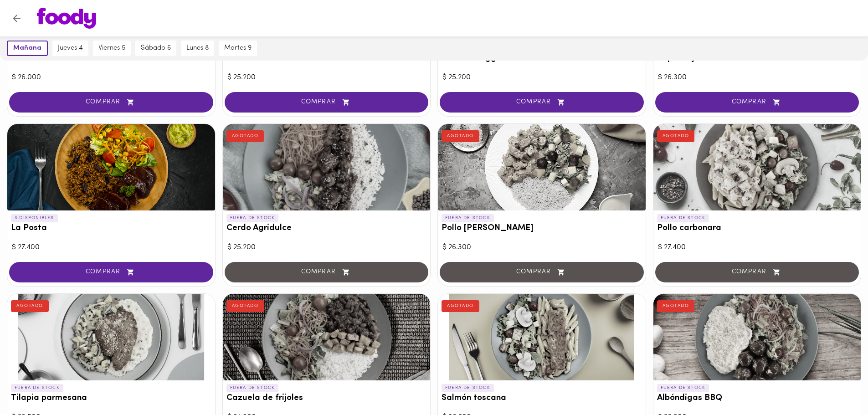  What do you see at coordinates (156, 49) in the screenshot?
I see `button: sábado 6` at bounding box center [156, 49].